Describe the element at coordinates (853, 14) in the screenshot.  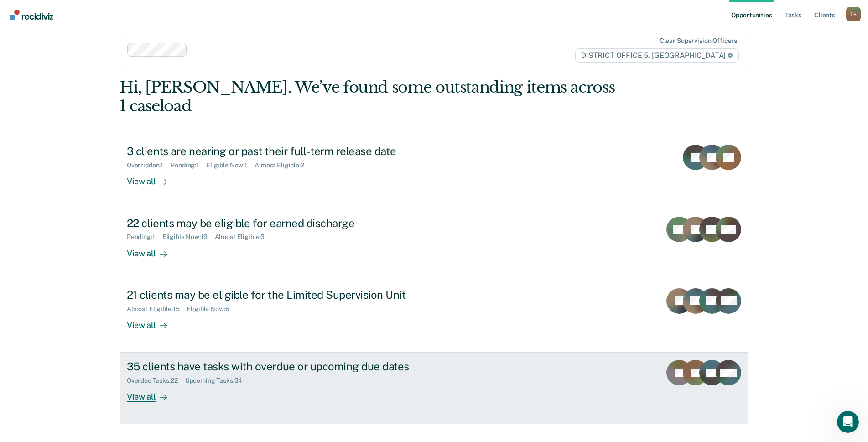
I see `div: T B` at that location.